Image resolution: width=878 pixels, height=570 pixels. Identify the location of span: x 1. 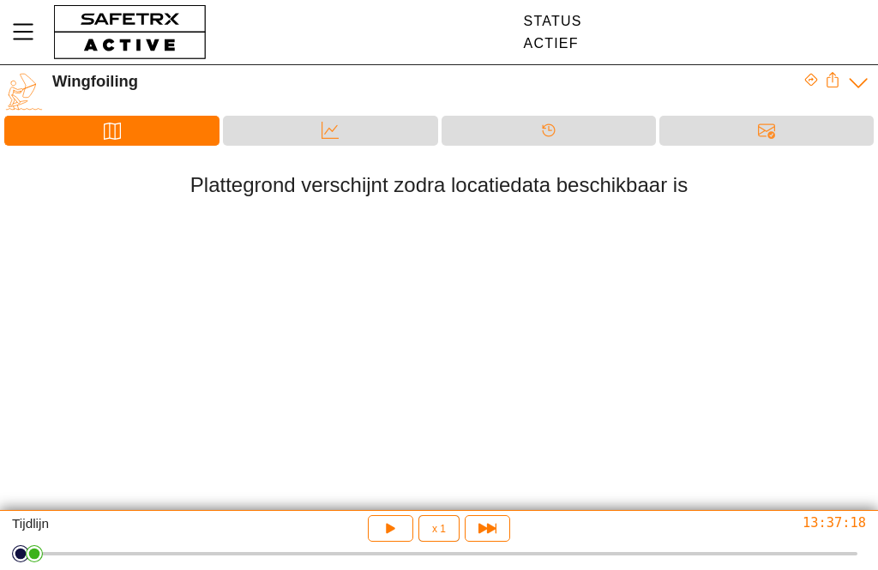
(439, 529).